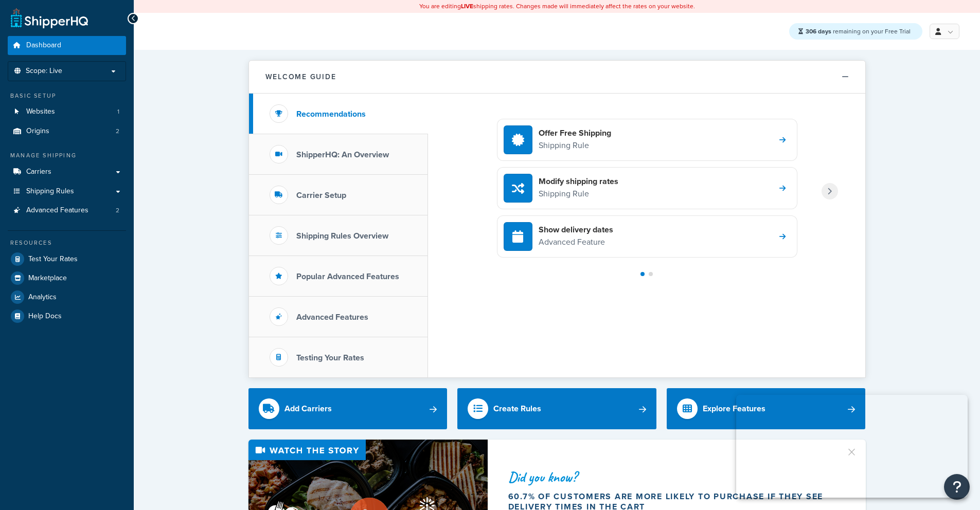 The width and height of the screenshot is (980, 510). What do you see at coordinates (44, 46) in the screenshot?
I see `span: Dashboard` at bounding box center [44, 46].